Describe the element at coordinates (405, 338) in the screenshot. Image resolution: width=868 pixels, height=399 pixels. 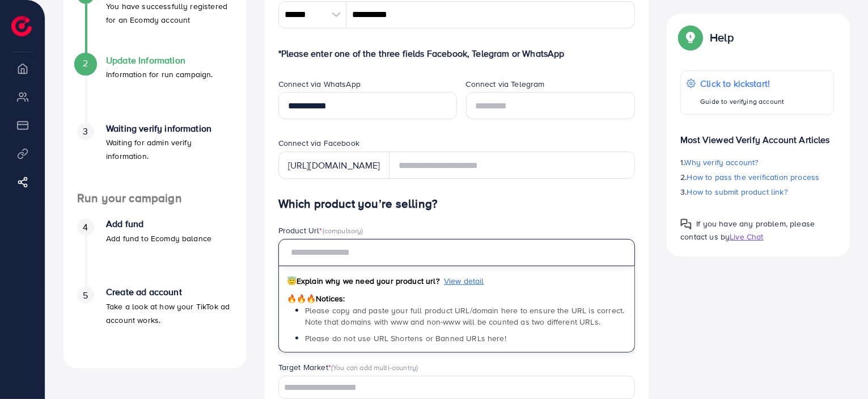
I see `span: Please do not use URL Shortens or Banned URLs here!` at that location.